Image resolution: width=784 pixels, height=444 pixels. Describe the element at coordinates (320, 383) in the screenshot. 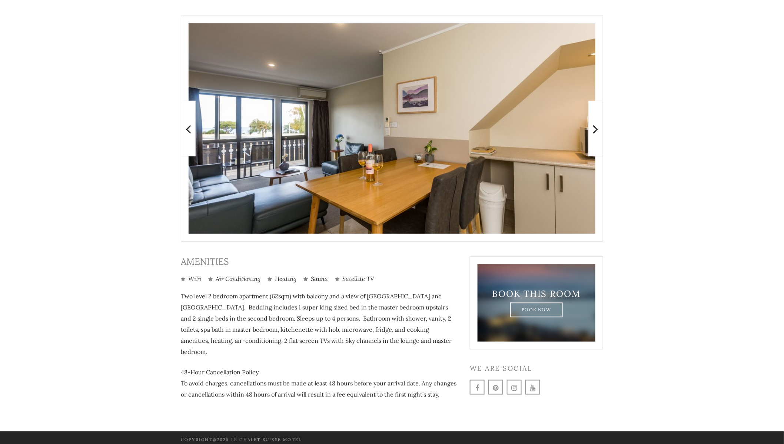

I see `p: 48-Hour Cancellation Policy To avoid charges, cancellations must be made at least 48 hours before...` at that location.